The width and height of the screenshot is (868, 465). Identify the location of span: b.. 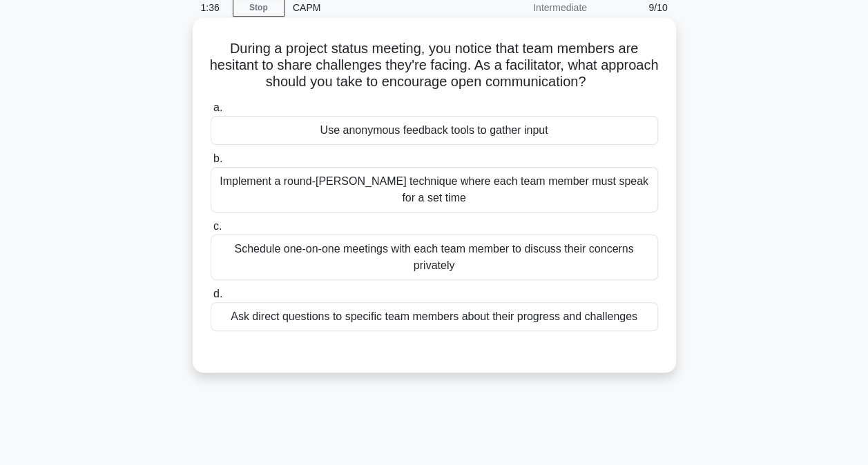
(218, 158).